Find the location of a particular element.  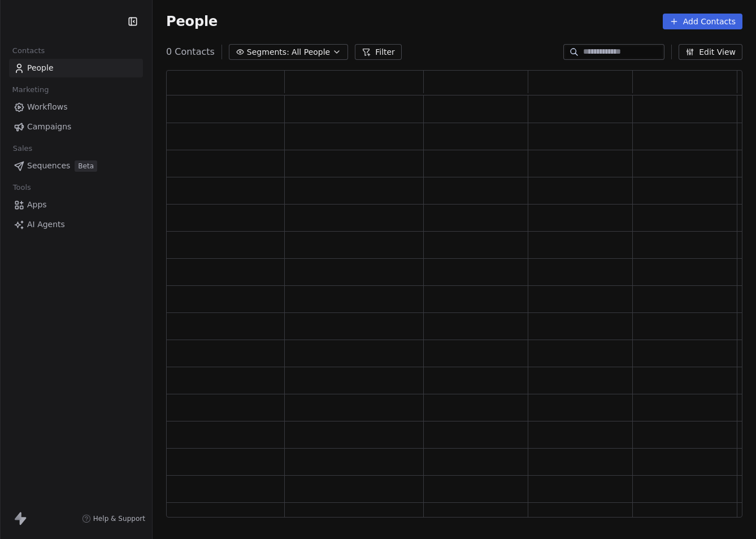

a: People is located at coordinates (76, 68).